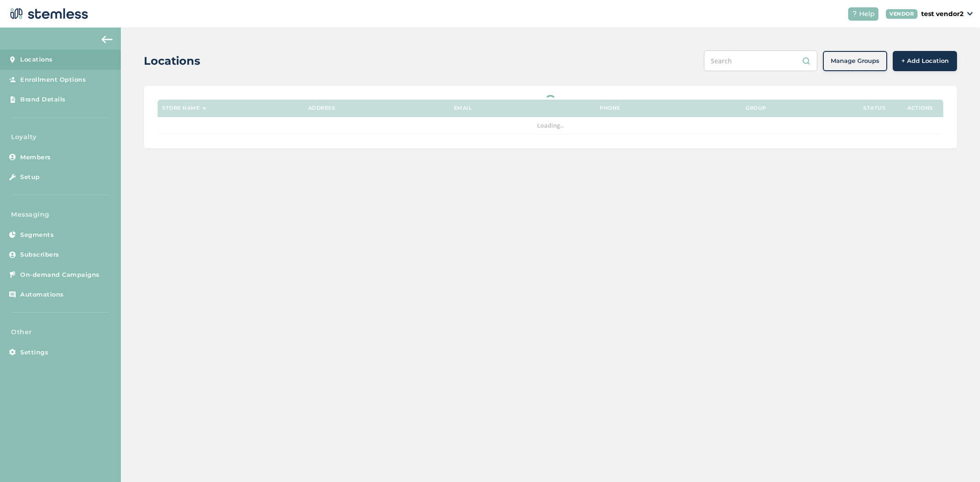 This screenshot has width=980, height=482. What do you see at coordinates (866, 14) in the screenshot?
I see `span: Help` at bounding box center [866, 14].